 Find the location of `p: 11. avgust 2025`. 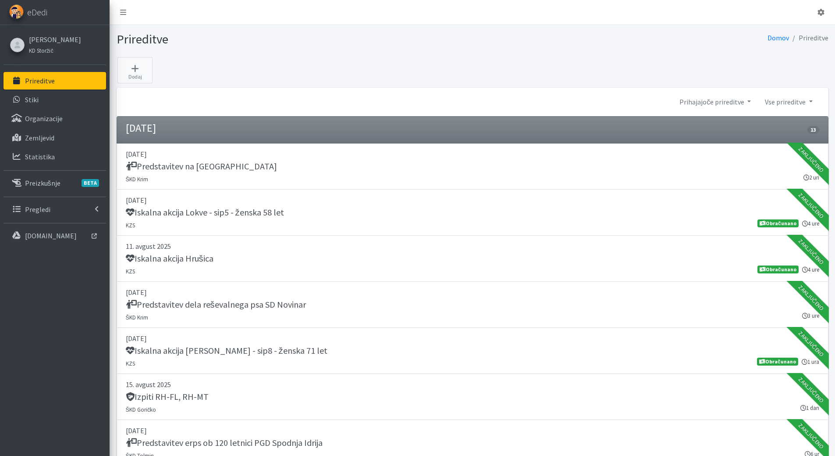

p: 11. avgust 2025 is located at coordinates (473, 246).